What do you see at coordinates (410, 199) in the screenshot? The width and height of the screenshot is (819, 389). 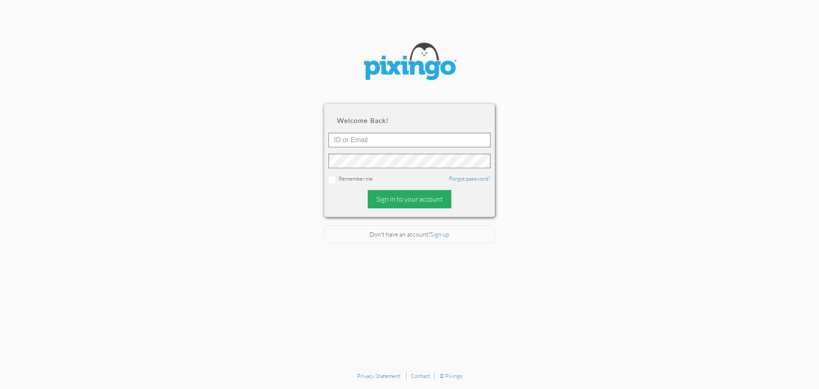 I see `div: Sign in to your account` at bounding box center [410, 199].